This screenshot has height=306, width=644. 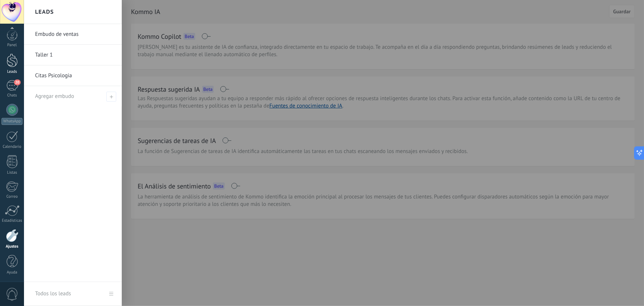 I want to click on div: Ajustes, so click(x=12, y=247).